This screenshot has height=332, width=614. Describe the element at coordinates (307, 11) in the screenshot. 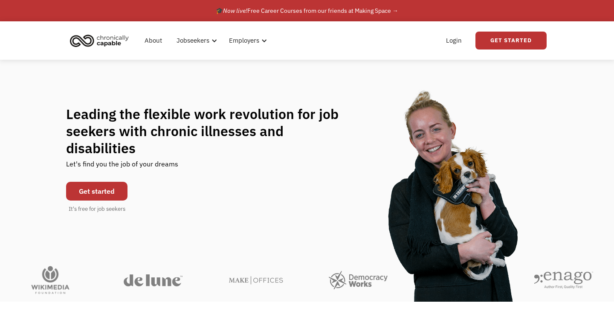

I see `div: 🎓 Free Career Courses from our friends at Making Space →` at that location.